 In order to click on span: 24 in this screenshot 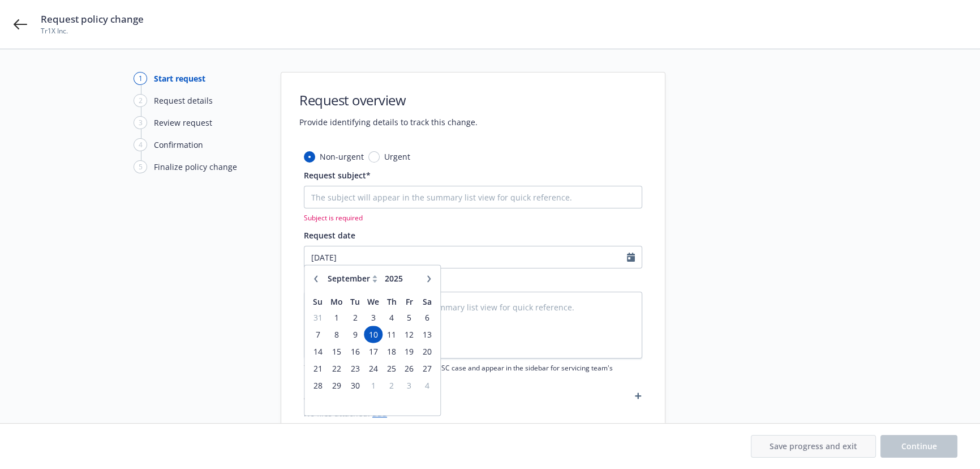, I will do `click(373, 368)`.